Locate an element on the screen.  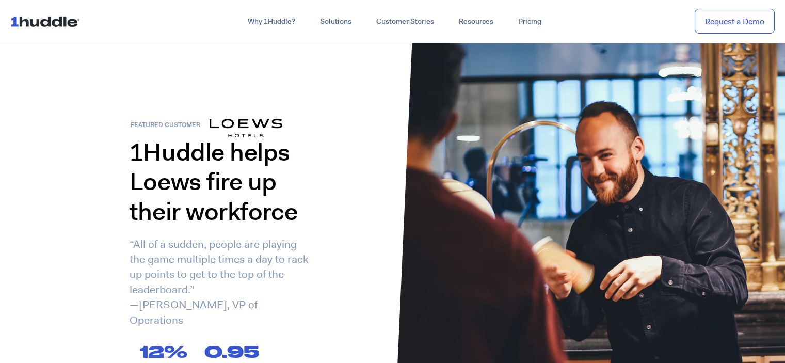
a: Pricing is located at coordinates (529, 22).